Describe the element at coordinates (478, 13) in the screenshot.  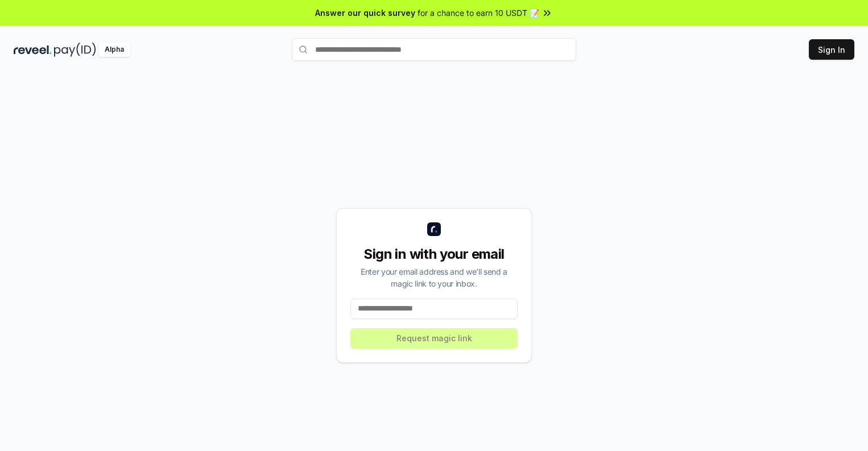
I see `span: for a chance to earn 10 USDT 📝` at that location.